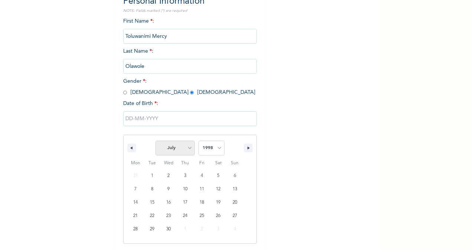  Describe the element at coordinates (201, 176) in the screenshot. I see `button: 4` at that location.